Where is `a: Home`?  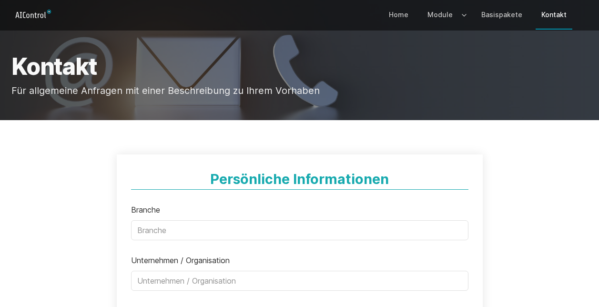
a: Home is located at coordinates (398, 15).